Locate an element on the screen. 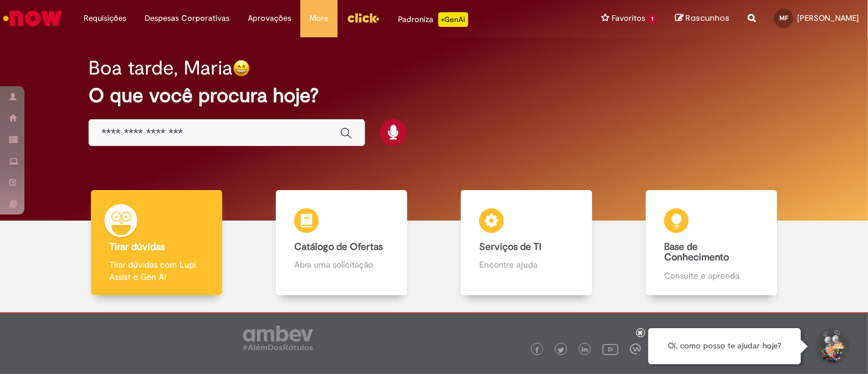  h2: Boa tarde, Maria is located at coordinates (160, 68).